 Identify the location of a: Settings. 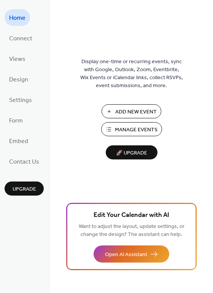
(21, 100).